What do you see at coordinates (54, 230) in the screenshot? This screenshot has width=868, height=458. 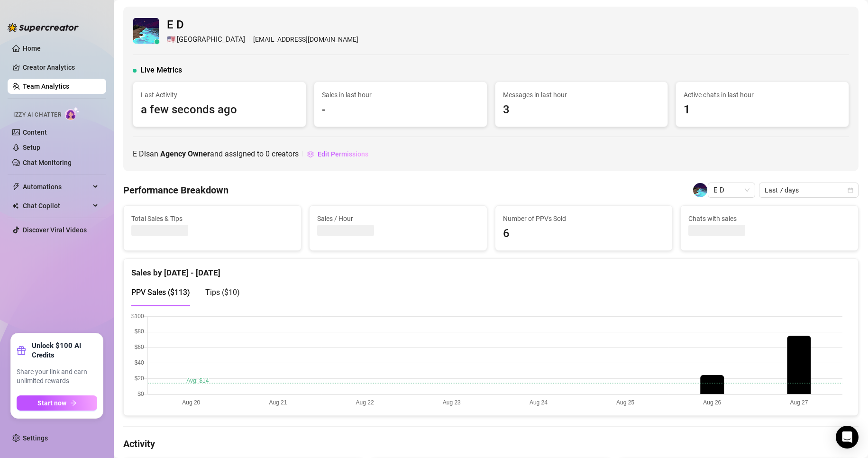 I see `a: Discover Viral Videos` at bounding box center [54, 230].